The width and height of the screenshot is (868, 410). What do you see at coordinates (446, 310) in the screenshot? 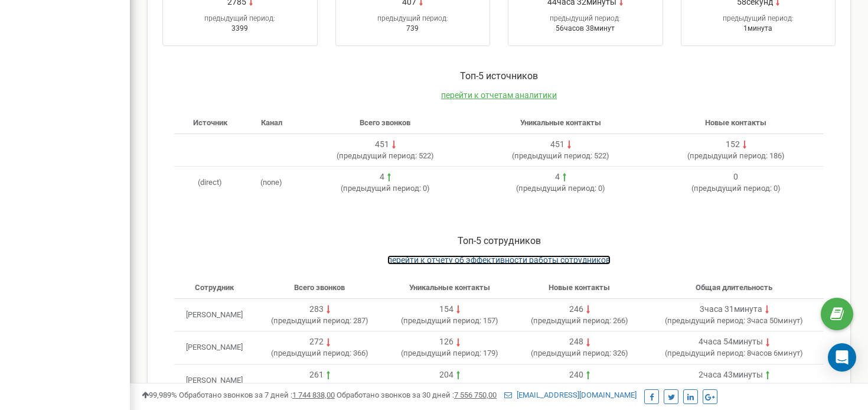
I see `div: 154` at bounding box center [446, 310].